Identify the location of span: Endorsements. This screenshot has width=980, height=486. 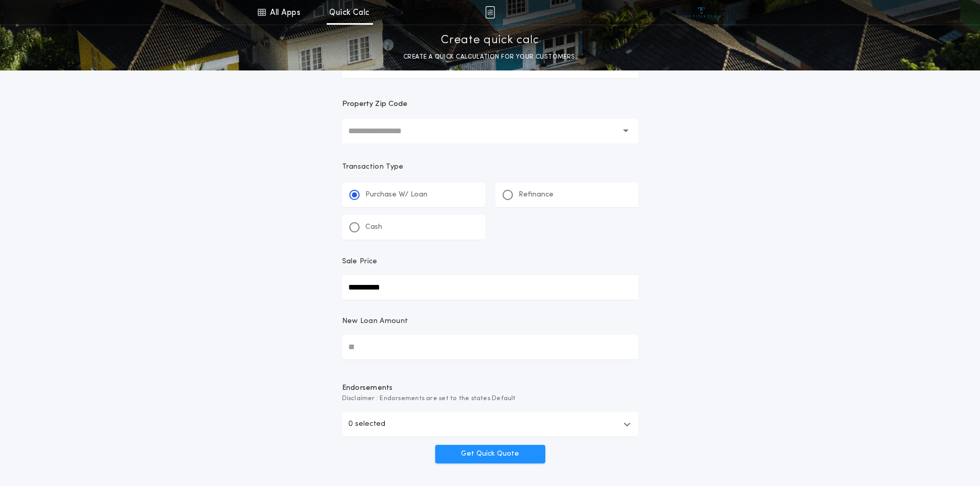
(490, 389).